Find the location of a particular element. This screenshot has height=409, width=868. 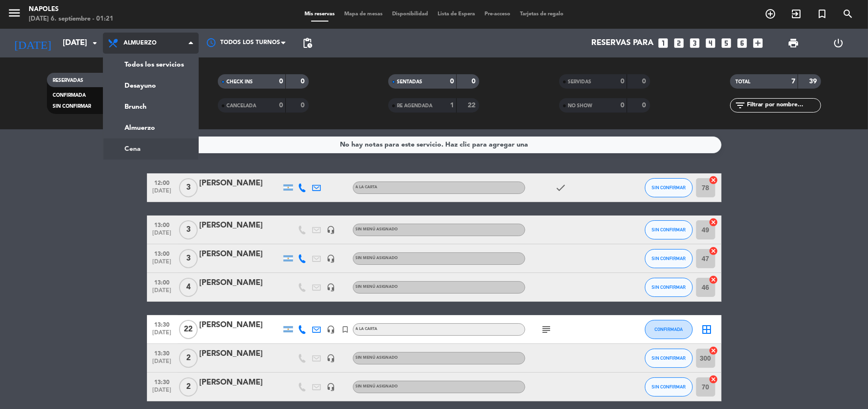

span: Reservas para is located at coordinates (622, 43).